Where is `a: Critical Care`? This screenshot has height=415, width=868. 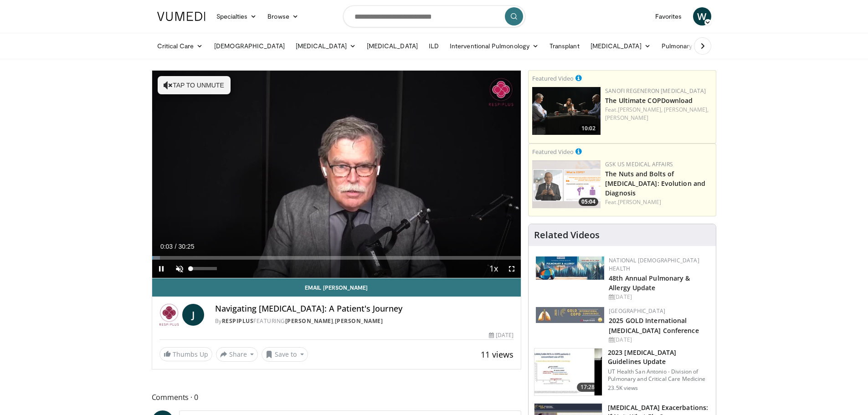
a: Critical Care is located at coordinates (180, 46).